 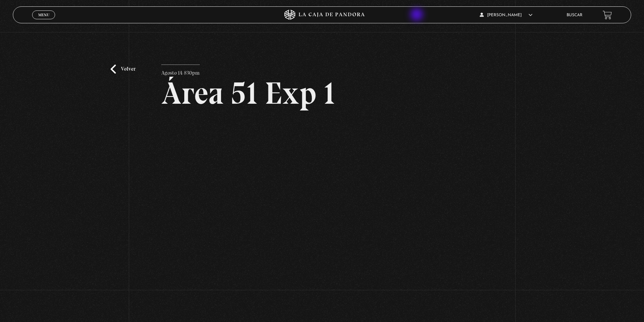 What do you see at coordinates (574, 15) in the screenshot?
I see `a: Buscar` at bounding box center [574, 15].